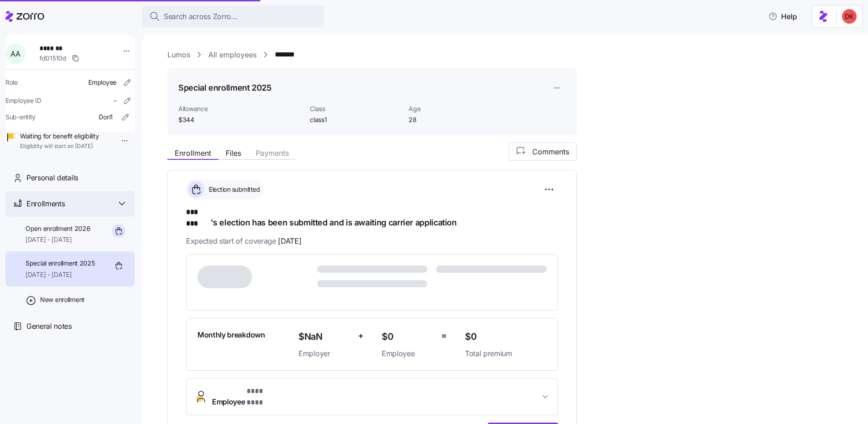  Describe the element at coordinates (372, 218) in the screenshot. I see `h1: 's election has been submitted and is awaiting carrier application` at that location.